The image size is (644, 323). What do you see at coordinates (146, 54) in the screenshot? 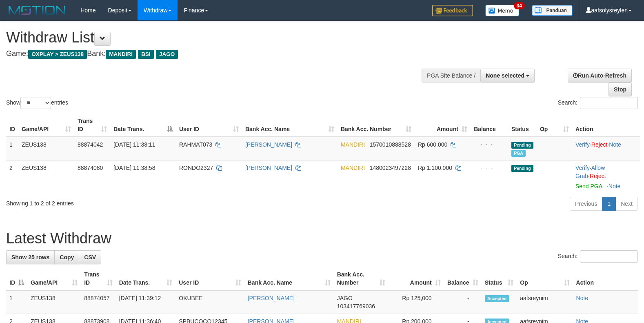
I see `span: BSI` at bounding box center [146, 54].